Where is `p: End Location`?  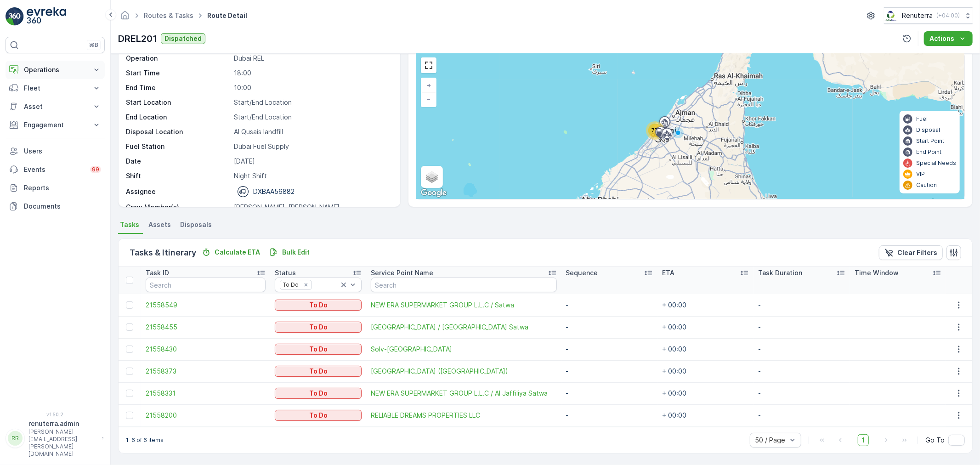
p: End Location is located at coordinates (178, 117).